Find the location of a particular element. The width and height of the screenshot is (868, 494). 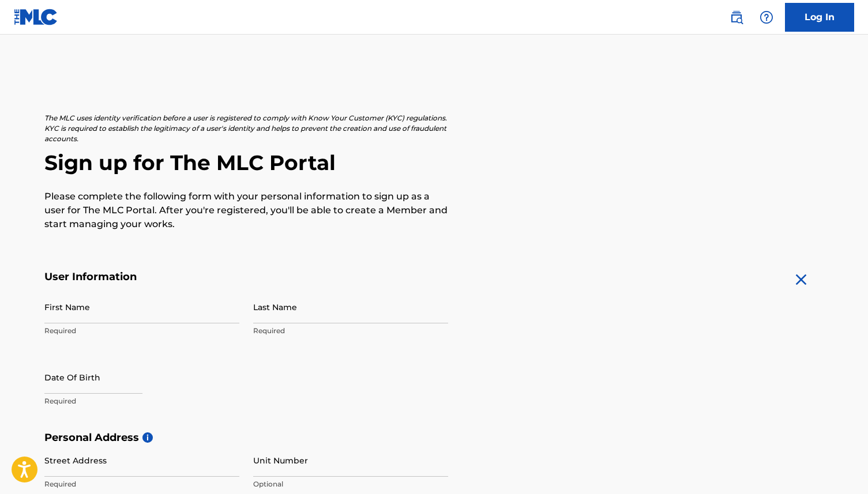

div: Help is located at coordinates (766, 18).